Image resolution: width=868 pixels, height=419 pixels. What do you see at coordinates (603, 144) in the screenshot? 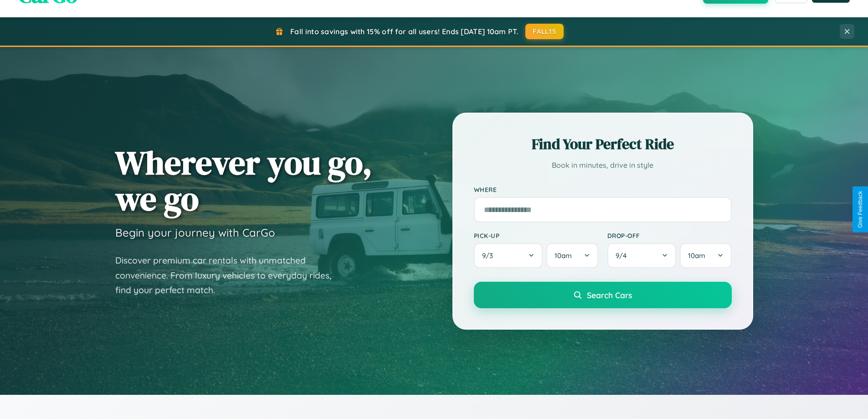
I see `h2: Find Your Perfect Ride` at bounding box center [603, 144].